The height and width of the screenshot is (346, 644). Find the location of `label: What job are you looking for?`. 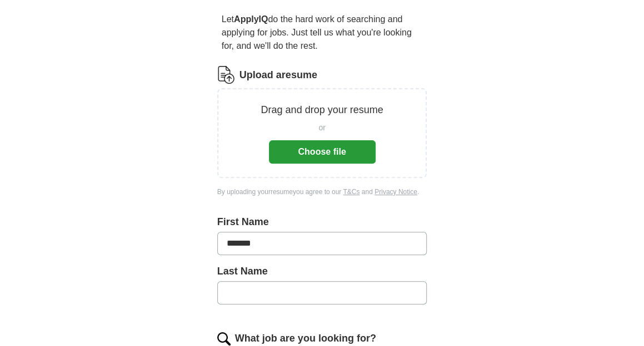

label: What job are you looking for? is located at coordinates (305, 338).